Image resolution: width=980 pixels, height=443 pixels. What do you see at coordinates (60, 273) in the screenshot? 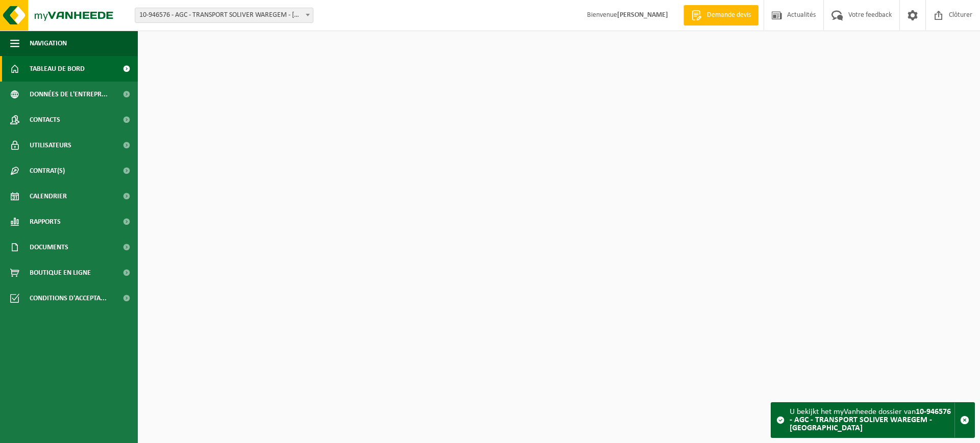
I see `span: Boutique en ligne` at bounding box center [60, 273].